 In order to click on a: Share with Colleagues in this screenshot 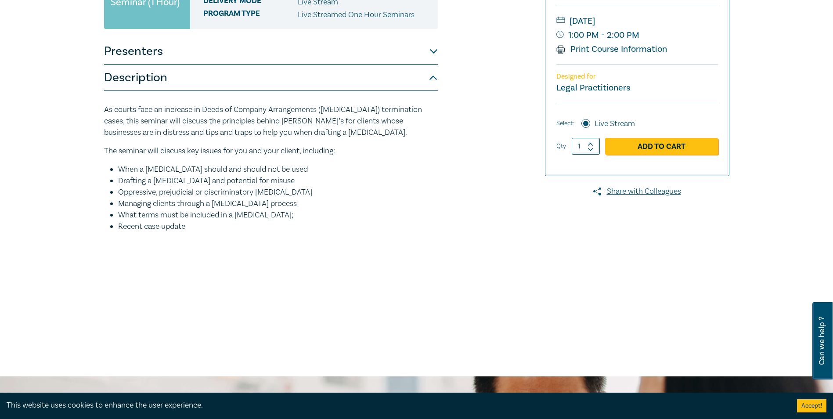, I will do `click(637, 192)`.